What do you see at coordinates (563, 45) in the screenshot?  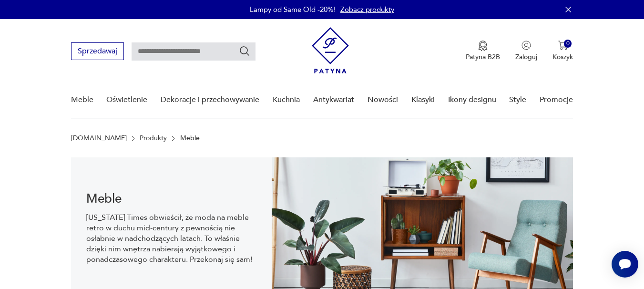 I see `img: Ikona koszyka` at bounding box center [563, 45].